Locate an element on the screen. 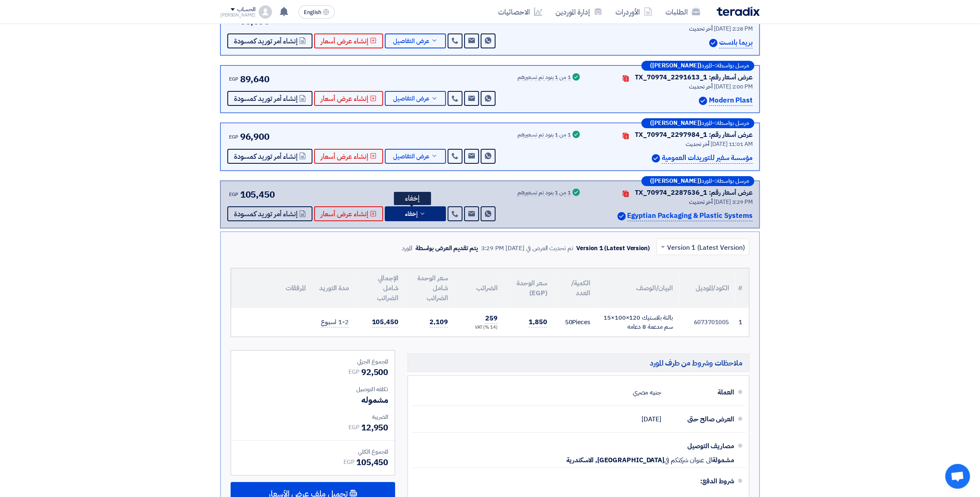 This screenshot has height=497, width=980. p: Modern Plast is located at coordinates (731, 100).